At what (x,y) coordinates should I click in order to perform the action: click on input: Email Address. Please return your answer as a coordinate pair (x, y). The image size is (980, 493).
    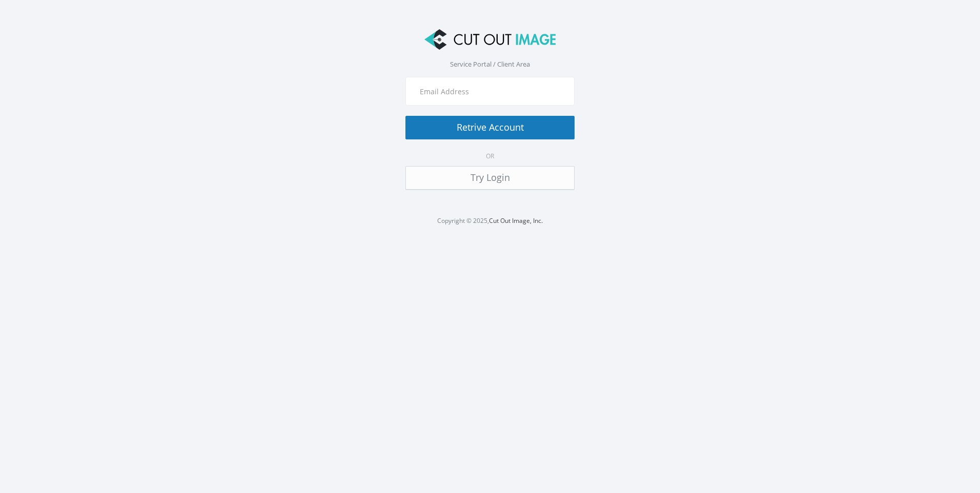
    Looking at the image, I should click on (490, 92).